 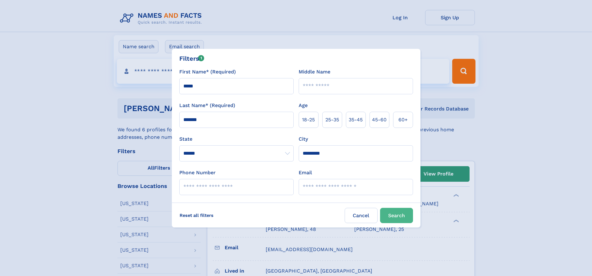 I want to click on label: Phone Number, so click(x=197, y=173).